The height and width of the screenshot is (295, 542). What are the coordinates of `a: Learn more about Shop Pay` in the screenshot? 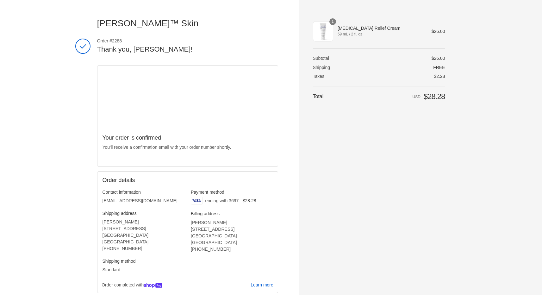 It's located at (262, 285).